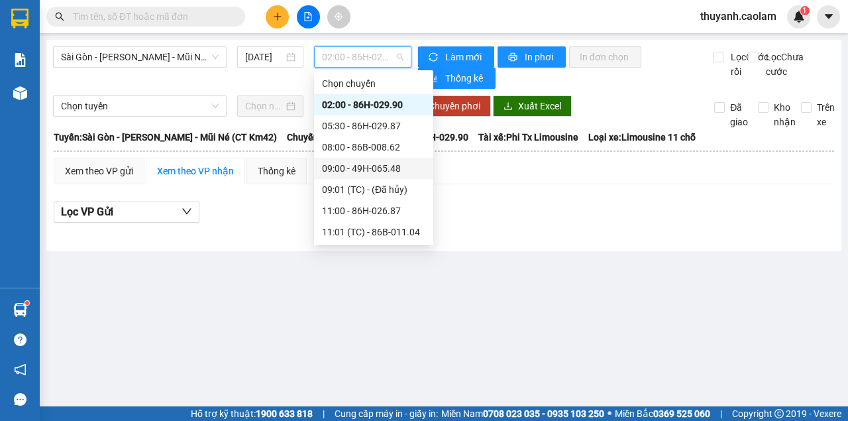  What do you see at coordinates (456, 57) in the screenshot?
I see `button: syncLàm mới` at bounding box center [456, 57].